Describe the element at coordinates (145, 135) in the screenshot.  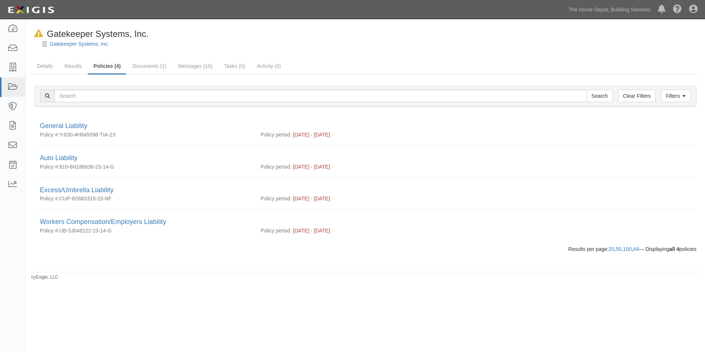
I see `div: Y-630-4H849398-TIA-23` at that location.